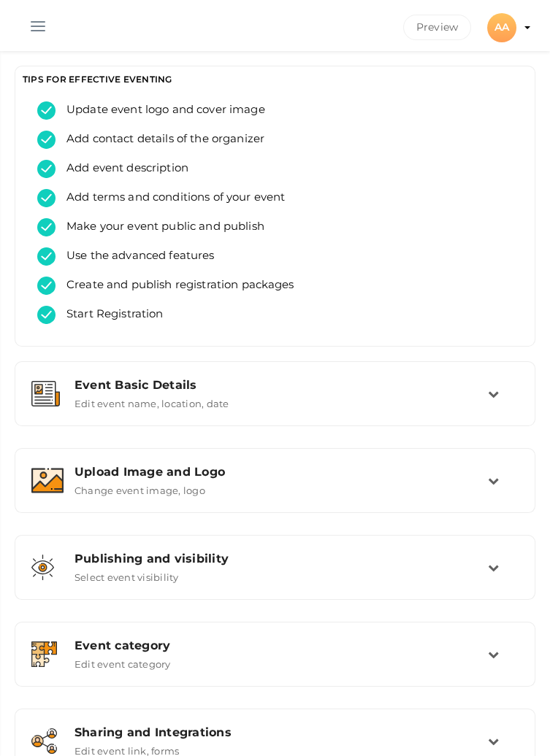  What do you see at coordinates (275, 405) in the screenshot?
I see `a: Event Basic Details Edit event name, location, date` at bounding box center [275, 405].